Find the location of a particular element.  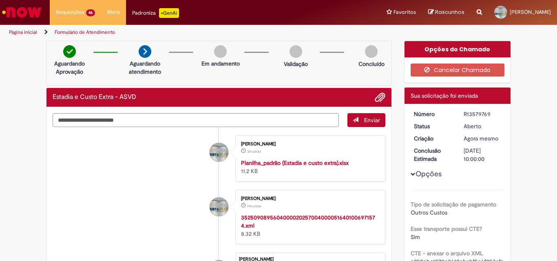

span: Rascunhos is located at coordinates (450, 12).